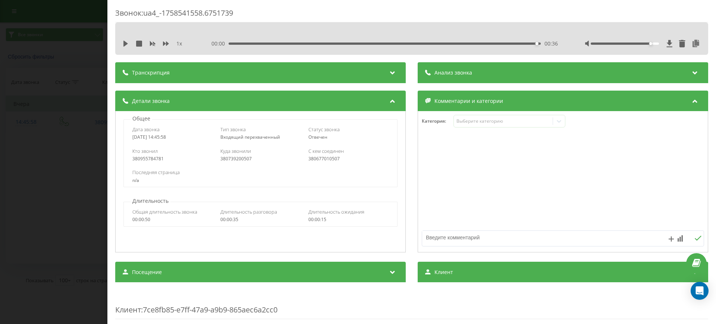  Describe the element at coordinates (145, 151) in the screenshot. I see `span: Кто звонил` at that location.